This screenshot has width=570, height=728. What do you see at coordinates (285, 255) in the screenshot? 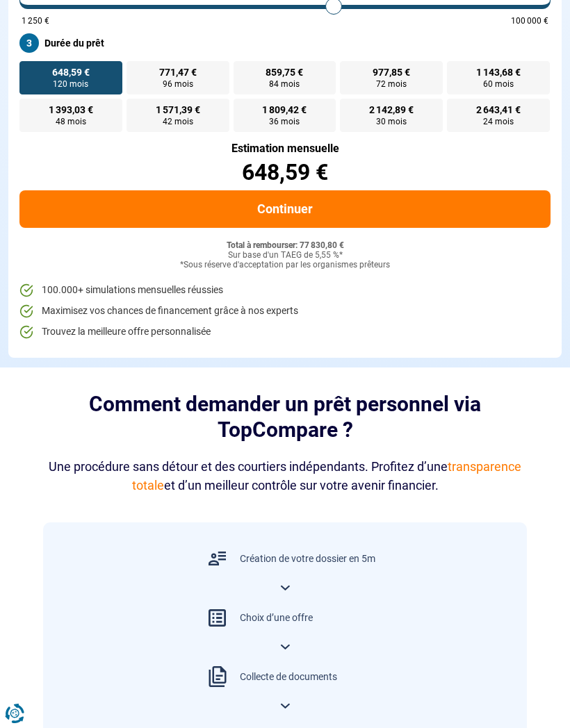
I see `div: Sur base d'un TAEG de 5,55 %*` at bounding box center [285, 255].